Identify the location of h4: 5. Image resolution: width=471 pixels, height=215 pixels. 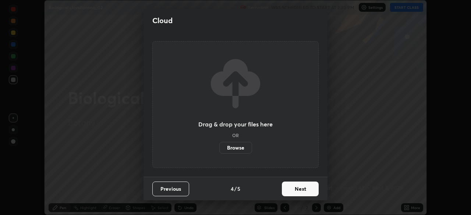
(239, 189).